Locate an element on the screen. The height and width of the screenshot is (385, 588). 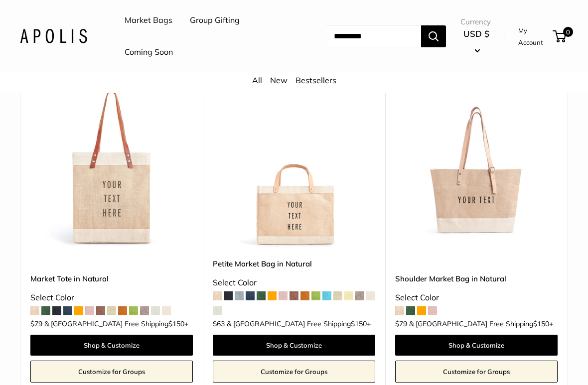
span: USD $ is located at coordinates (476, 34).